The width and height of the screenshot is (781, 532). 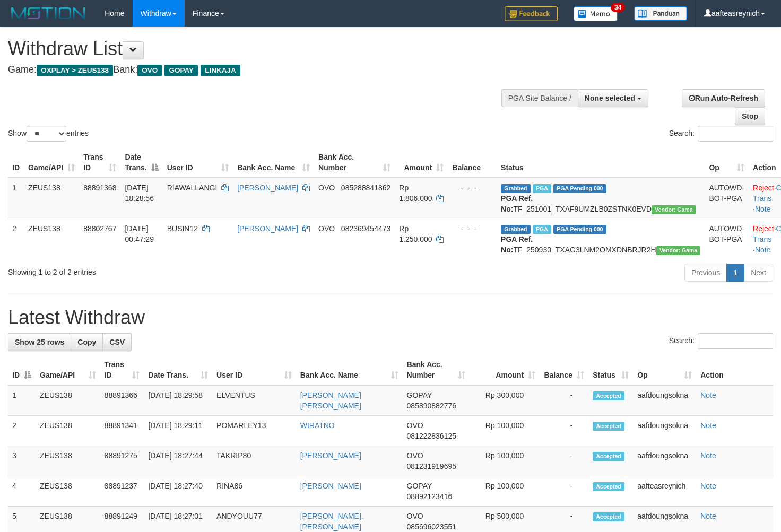 What do you see at coordinates (416, 193) in the screenshot?
I see `span: Rp 1.806.000` at bounding box center [416, 193].